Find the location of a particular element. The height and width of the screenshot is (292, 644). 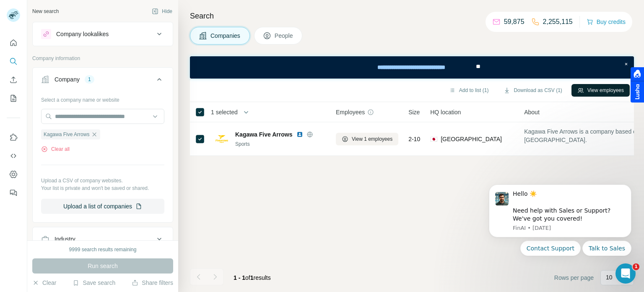

p: 59,875 is located at coordinates (514, 22).